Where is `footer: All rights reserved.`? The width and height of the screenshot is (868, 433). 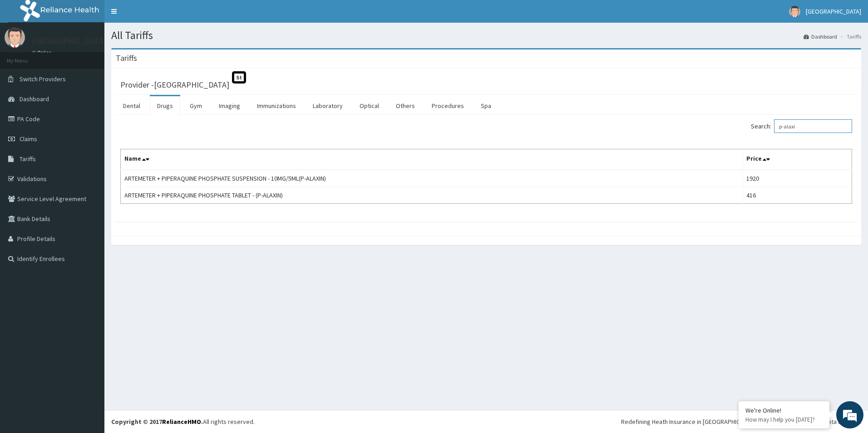
footer: All rights reserved. is located at coordinates (486, 422).